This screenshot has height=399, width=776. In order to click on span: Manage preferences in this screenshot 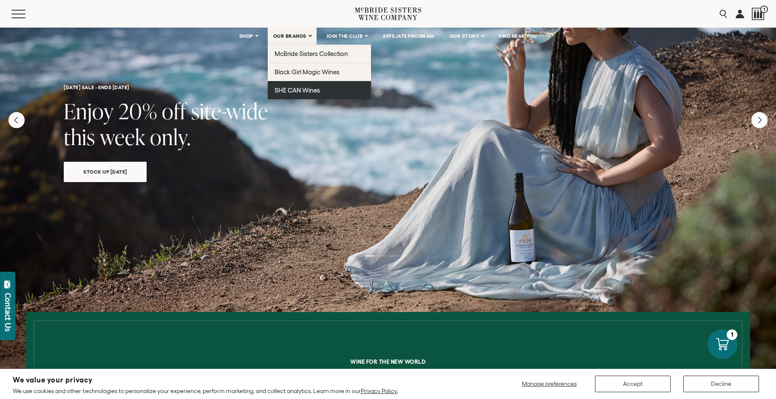, I will do `click(549, 384)`.